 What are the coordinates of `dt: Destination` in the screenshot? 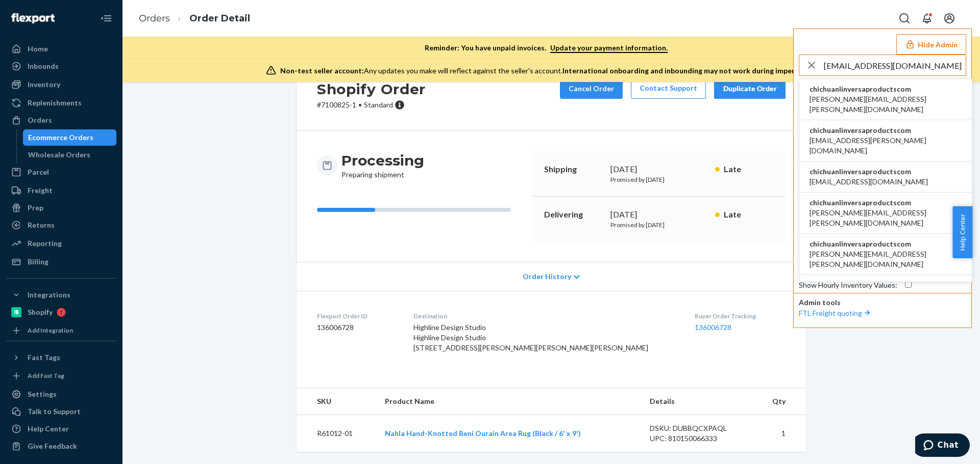 It's located at (546, 316).